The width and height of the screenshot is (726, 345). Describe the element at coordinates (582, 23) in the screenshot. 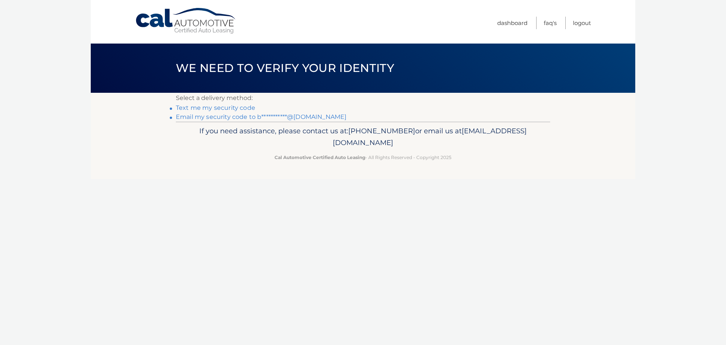

I see `a: Logout` at that location.